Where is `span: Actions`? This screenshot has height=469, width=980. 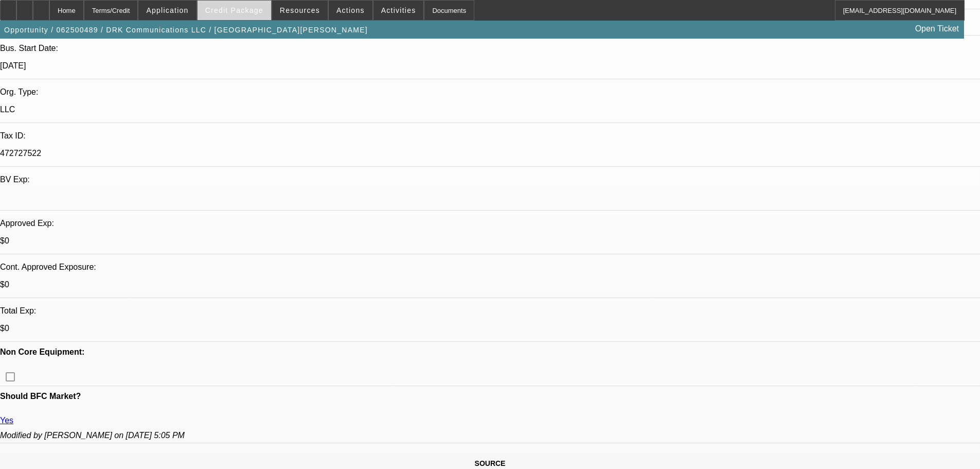
span: Actions is located at coordinates (350, 10).